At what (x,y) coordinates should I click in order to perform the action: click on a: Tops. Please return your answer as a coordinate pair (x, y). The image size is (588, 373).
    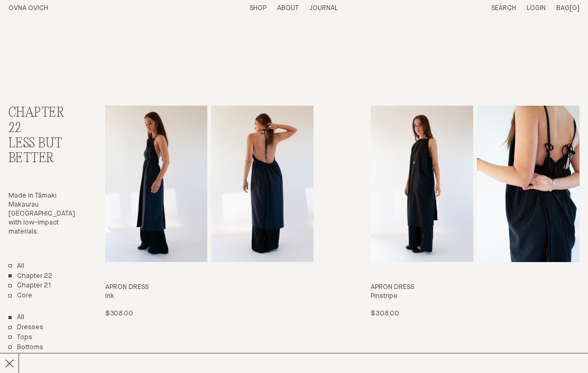
    Looking at the image, I should click on (20, 338).